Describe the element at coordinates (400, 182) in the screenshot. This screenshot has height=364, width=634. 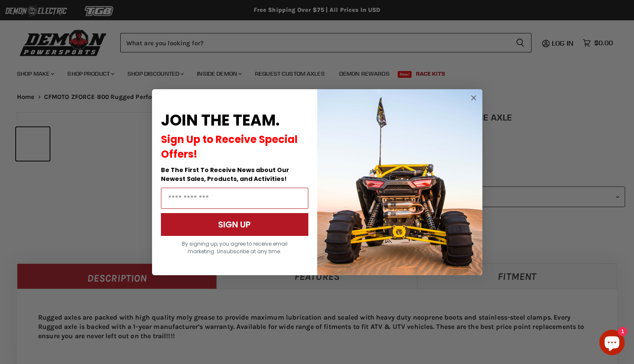
I see `img: a9095488-b6e7-41ba-879d-588abfab540b.jpeg` at that location.